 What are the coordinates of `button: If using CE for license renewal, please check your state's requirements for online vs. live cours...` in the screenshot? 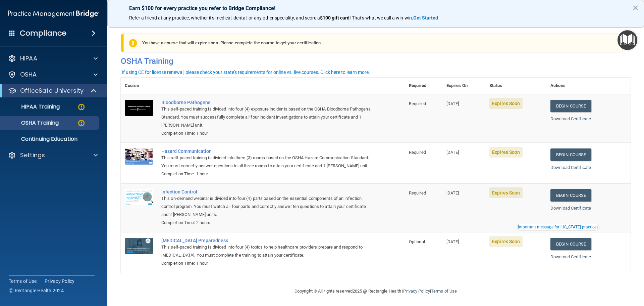 It's located at (246, 72).